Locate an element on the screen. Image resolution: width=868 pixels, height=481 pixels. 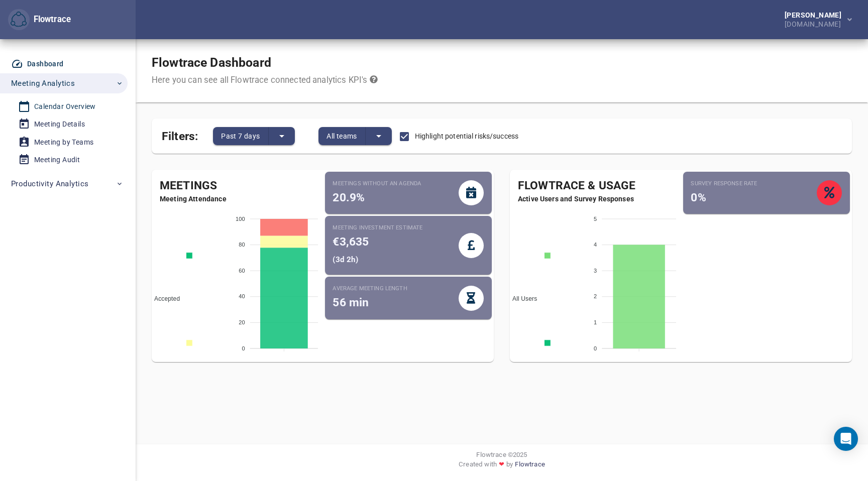
tspan: 2 is located at coordinates (595, 297).